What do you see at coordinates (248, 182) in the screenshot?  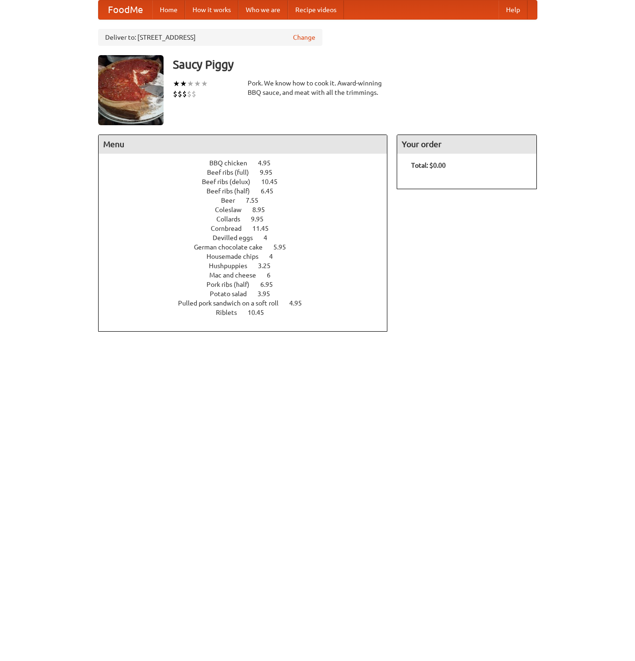 I see `a: Beef ribs (delux) 10.45` at bounding box center [248, 182].